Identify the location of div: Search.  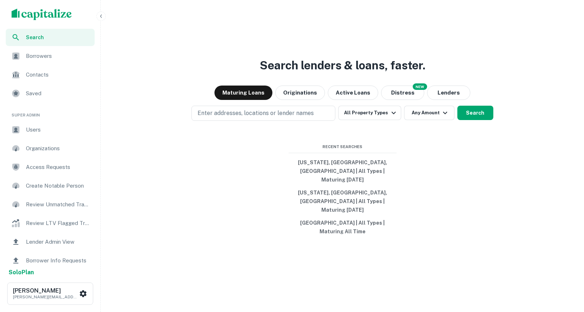
(50, 37).